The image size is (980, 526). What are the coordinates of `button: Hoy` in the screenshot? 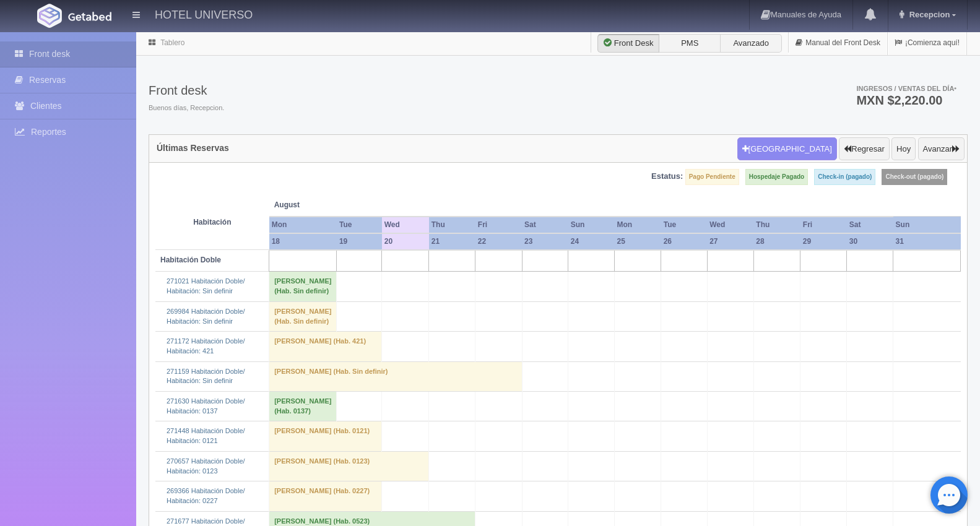 It's located at (903, 149).